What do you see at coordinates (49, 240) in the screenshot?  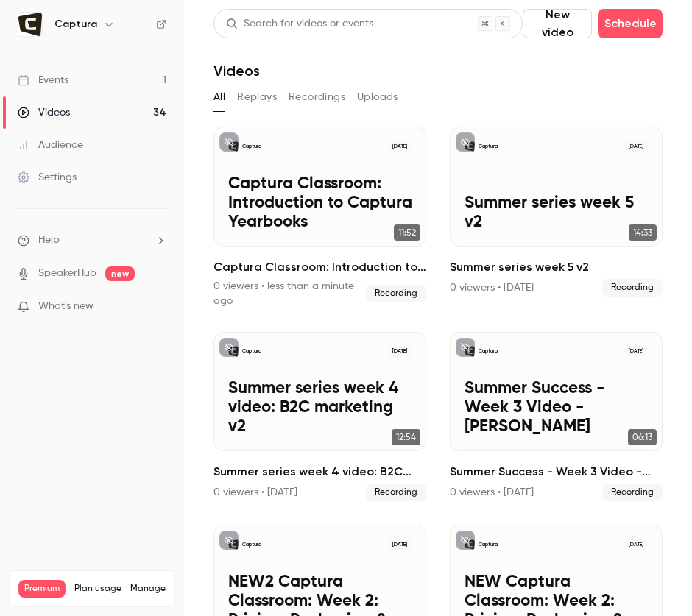 I see `span: Help` at bounding box center [49, 240].